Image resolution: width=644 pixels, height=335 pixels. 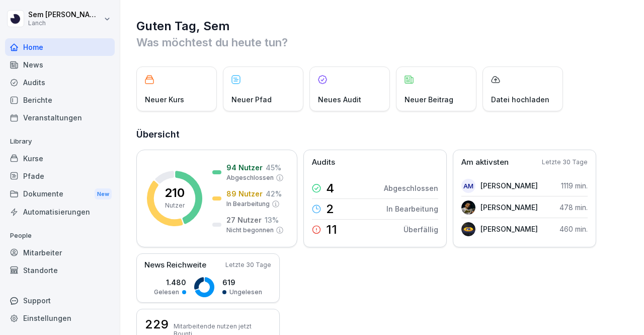 What do you see at coordinates (165, 99) in the screenshot?
I see `p: Neuer Kurs` at bounding box center [165, 99].